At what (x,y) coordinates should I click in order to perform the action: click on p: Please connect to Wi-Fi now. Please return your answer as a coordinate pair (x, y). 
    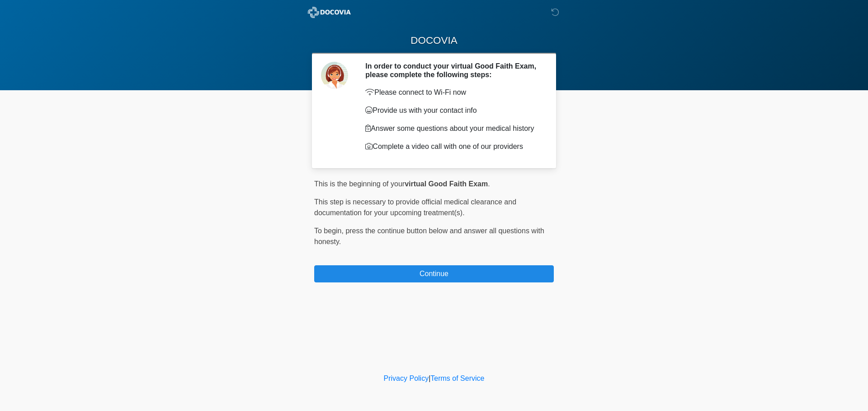
    Looking at the image, I should click on (453, 92).